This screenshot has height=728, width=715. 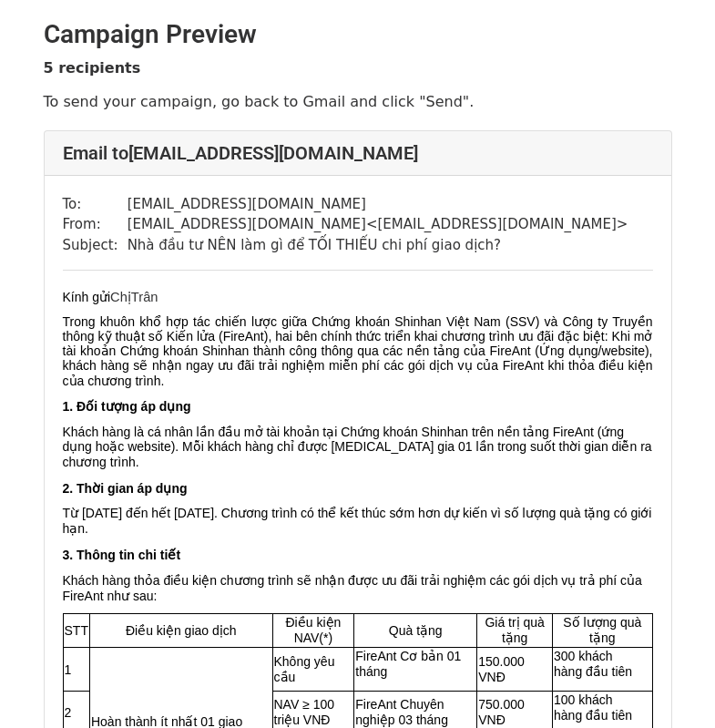 What do you see at coordinates (125, 488) in the screenshot?
I see `span: 2. Thời gian áp dụng` at bounding box center [125, 488].